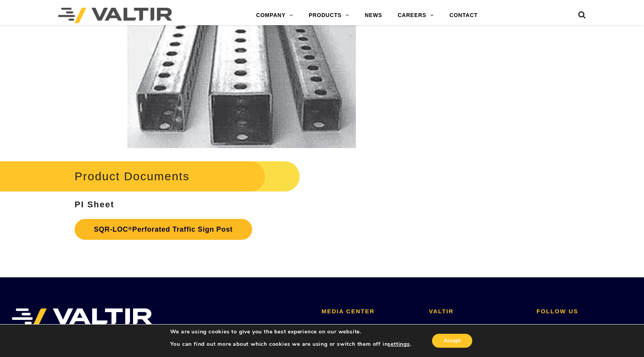  Describe the element at coordinates (291, 344) in the screenshot. I see `p: You can find out more about which cookies we are using or switch them off in .` at that location.